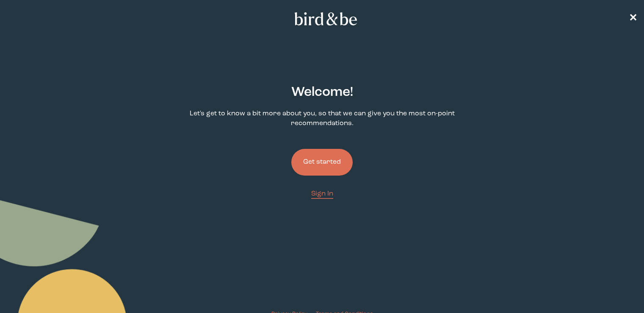 This screenshot has height=313, width=644. I want to click on a: Get started, so click(322, 162).